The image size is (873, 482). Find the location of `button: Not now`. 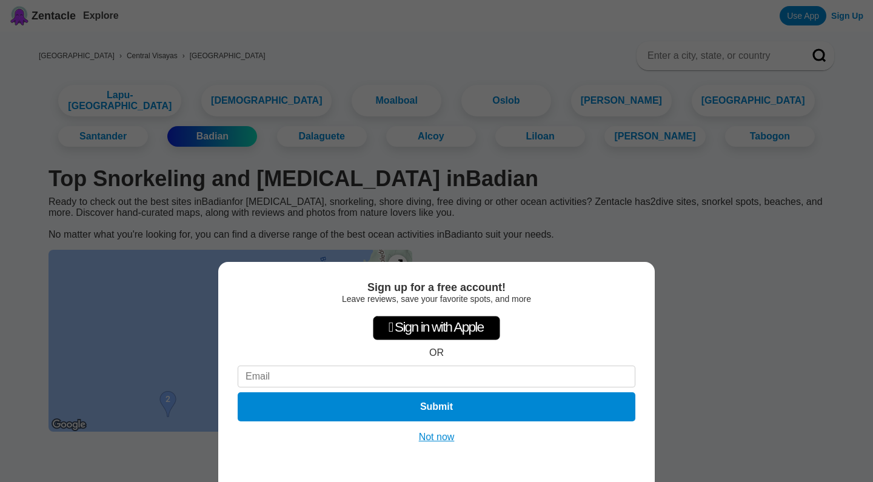

button: Not now is located at coordinates (436, 437).